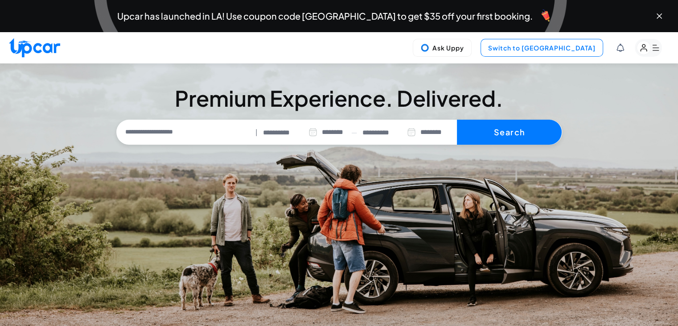 This screenshot has width=678, height=326. What do you see at coordinates (442, 48) in the screenshot?
I see `button: Ask Uppy` at bounding box center [442, 48].